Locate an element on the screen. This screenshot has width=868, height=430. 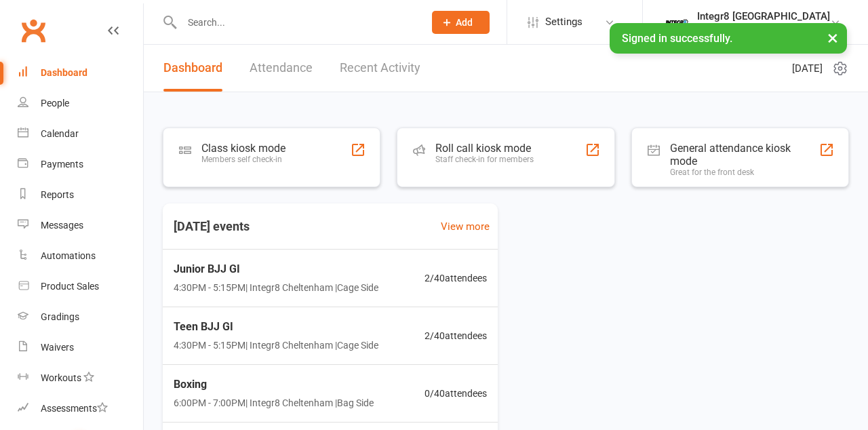
div: Staff check-in for members is located at coordinates (484, 160).